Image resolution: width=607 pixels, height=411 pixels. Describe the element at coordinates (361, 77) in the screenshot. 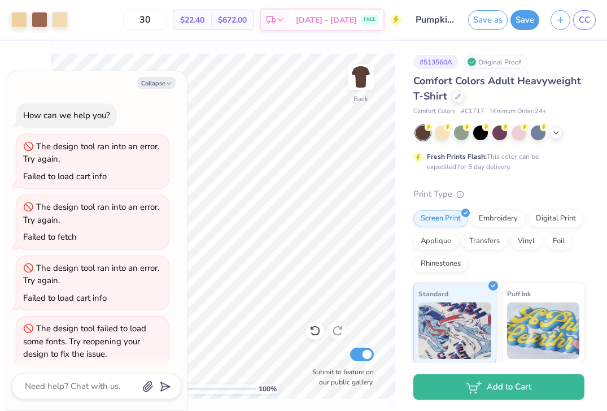

I see `img: Back` at that location.